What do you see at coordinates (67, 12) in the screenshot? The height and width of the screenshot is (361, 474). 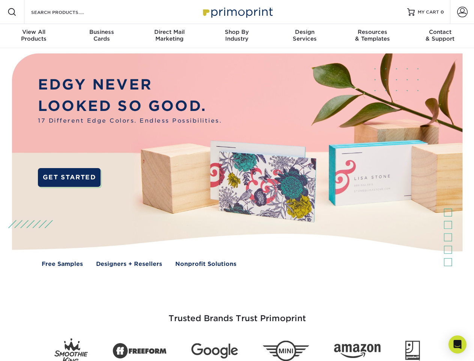 I see `input: SEARCH PRODUCTS.....` at bounding box center [67, 12].